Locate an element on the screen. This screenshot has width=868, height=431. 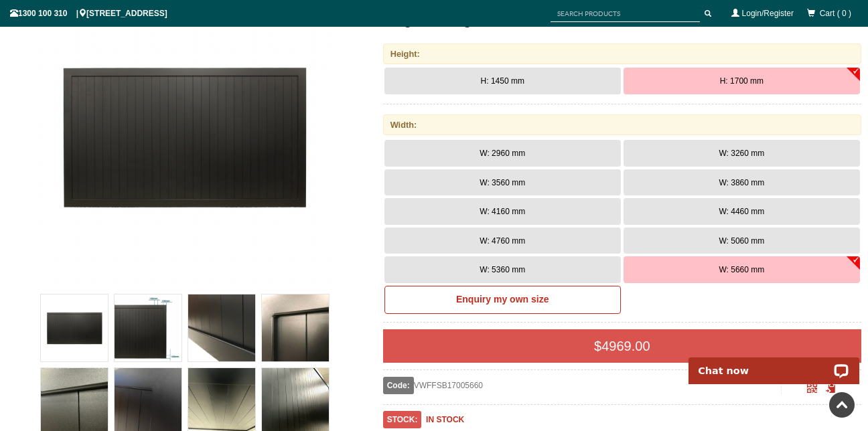
input: SEARCH PRODUCTS is located at coordinates (625, 13).